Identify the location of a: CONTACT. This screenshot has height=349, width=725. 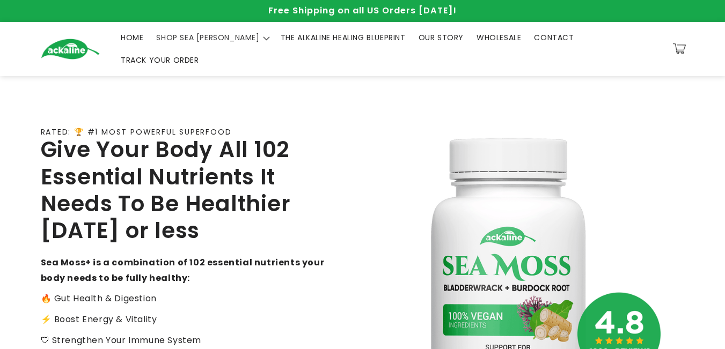
(554, 38).